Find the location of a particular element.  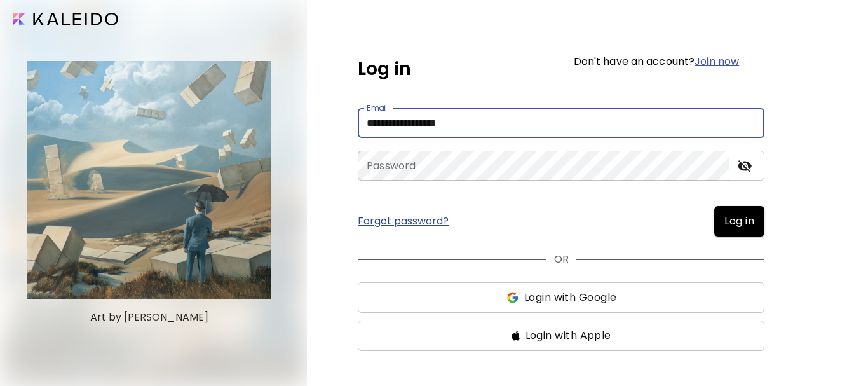

span: Log in is located at coordinates (739, 221).